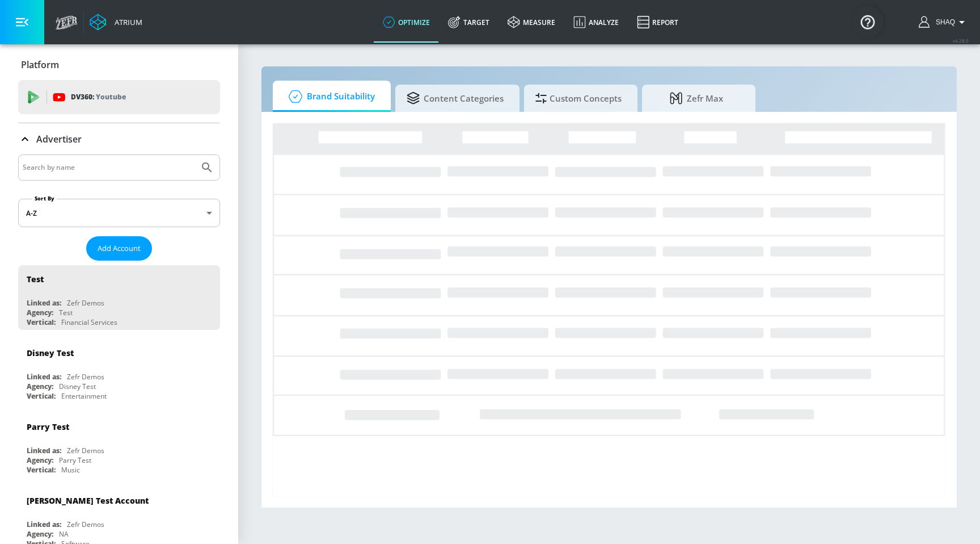 The image size is (980, 544). Describe the element at coordinates (70, 469) in the screenshot. I see `div: Music` at that location.